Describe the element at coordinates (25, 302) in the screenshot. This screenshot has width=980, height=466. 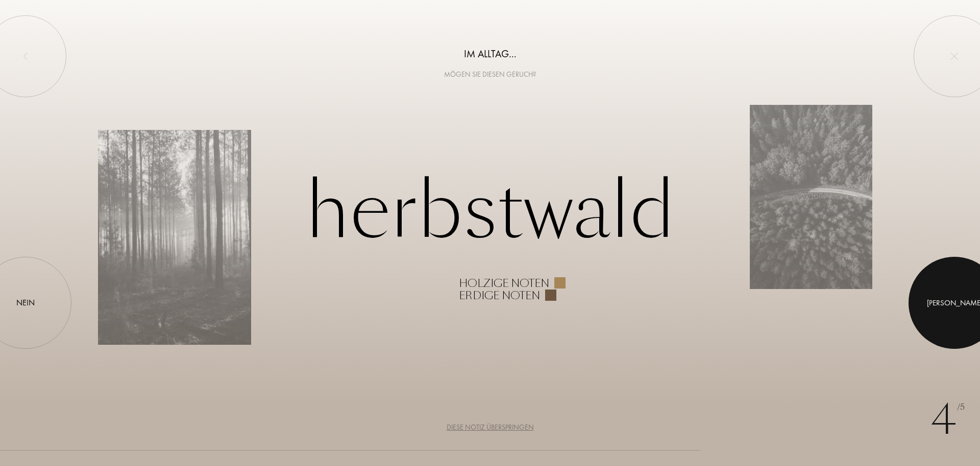
I see `div: Nein` at that location.